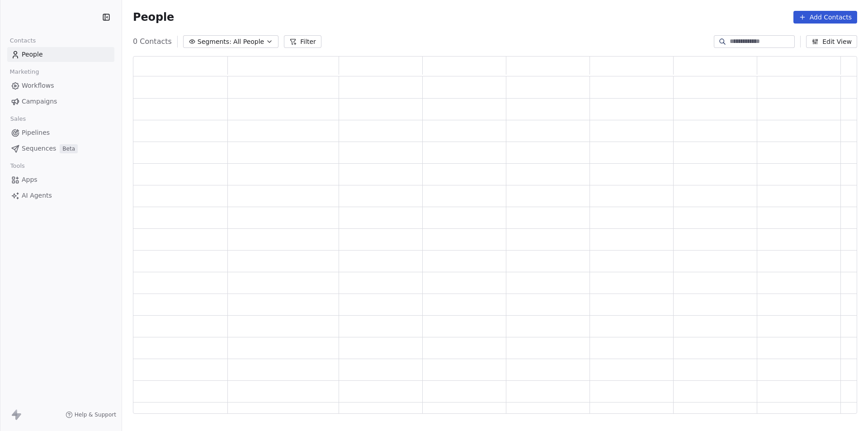  What do you see at coordinates (60, 133) in the screenshot?
I see `a: Pipelines` at bounding box center [60, 133].